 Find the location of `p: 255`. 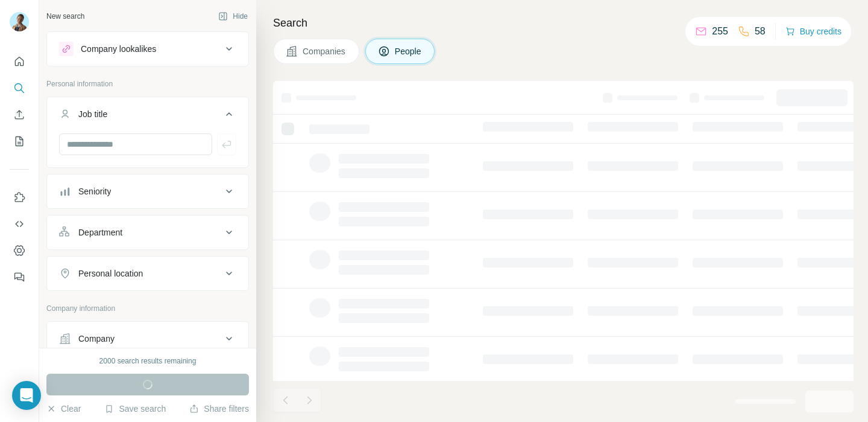

p: 255 is located at coordinates (720, 31).